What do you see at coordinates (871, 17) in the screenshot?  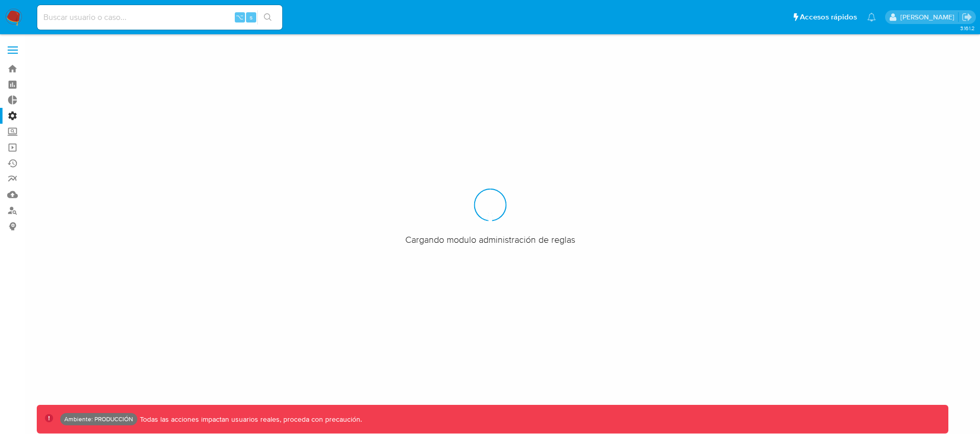 I see `a: Notificaciones` at bounding box center [871, 17].